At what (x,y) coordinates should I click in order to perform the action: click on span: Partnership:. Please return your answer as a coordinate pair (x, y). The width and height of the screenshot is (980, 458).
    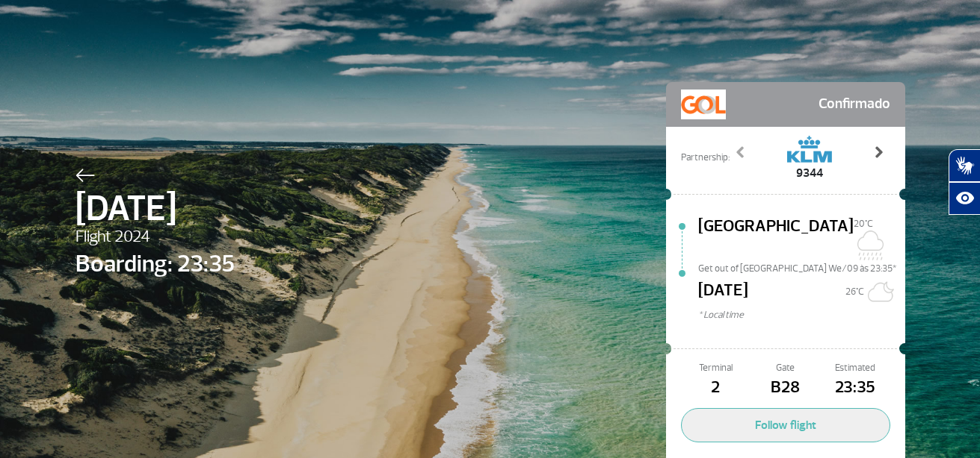
    Looking at the image, I should click on (705, 157).